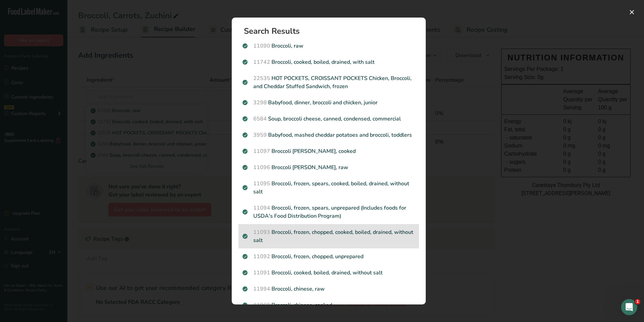  Describe the element at coordinates (262, 151) in the screenshot. I see `span: 11097` at that location.